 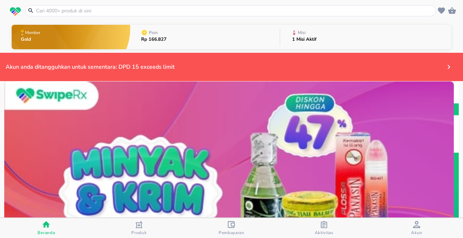 What do you see at coordinates (46, 232) in the screenshot?
I see `span: Beranda` at bounding box center [46, 232].